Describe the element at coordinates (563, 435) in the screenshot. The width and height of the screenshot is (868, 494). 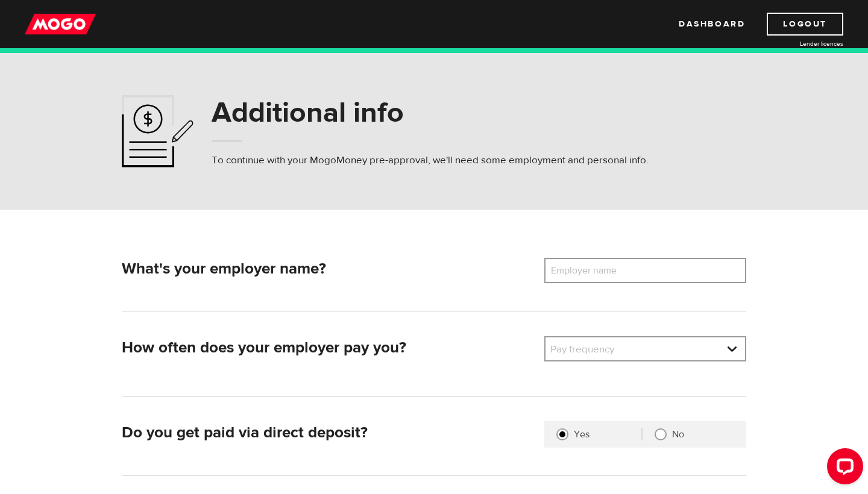
I see `input: Yes` at that location.